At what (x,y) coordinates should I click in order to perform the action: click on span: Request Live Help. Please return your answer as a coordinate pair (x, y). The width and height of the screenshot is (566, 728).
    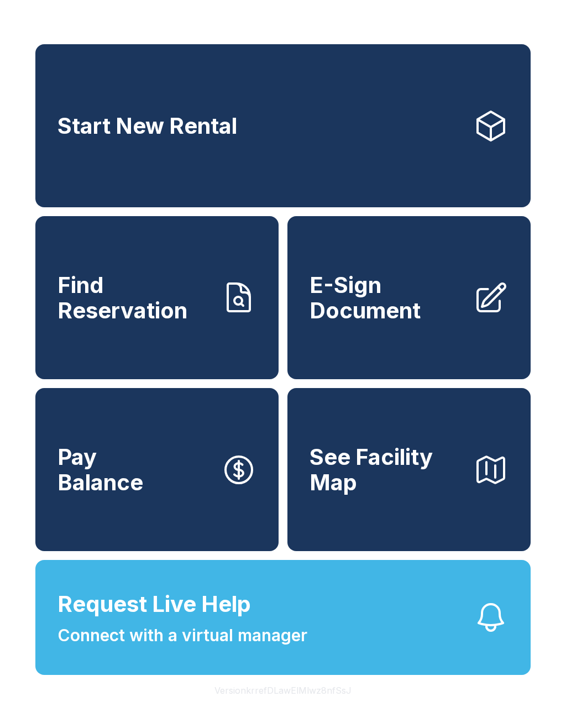
    Looking at the image, I should click on (154, 604).